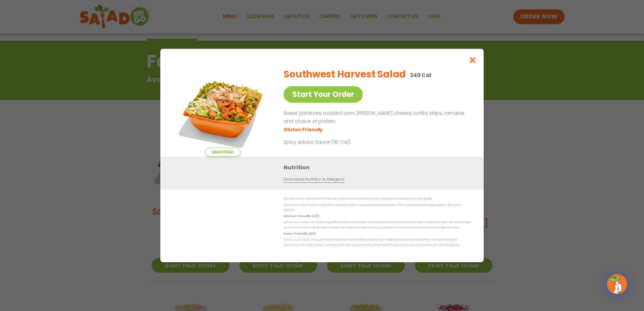 This screenshot has height=311, width=644. I want to click on button: Close modal, so click(473, 60).